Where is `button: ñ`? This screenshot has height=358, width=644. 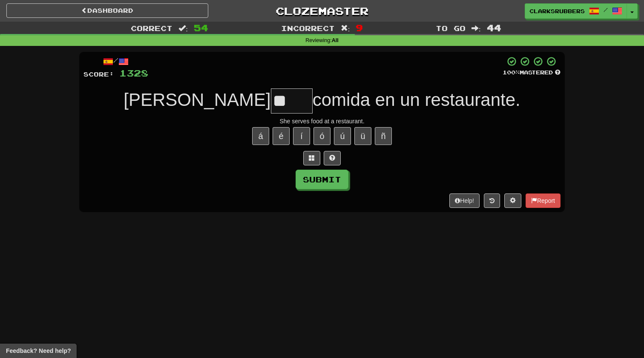 button: ñ is located at coordinates (383, 136).